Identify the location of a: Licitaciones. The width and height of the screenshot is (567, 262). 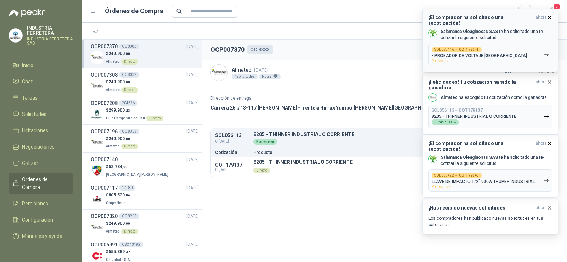
(41, 130).